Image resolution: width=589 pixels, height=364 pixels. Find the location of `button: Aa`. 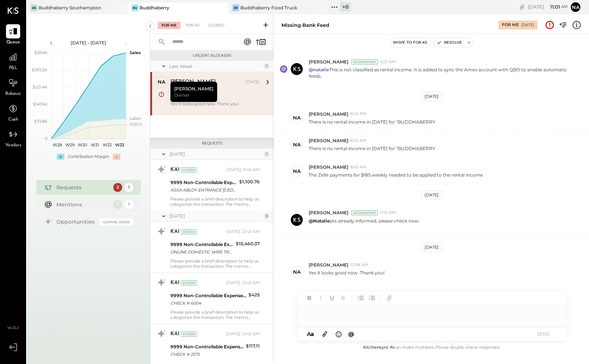

button: Aa is located at coordinates (310, 334).